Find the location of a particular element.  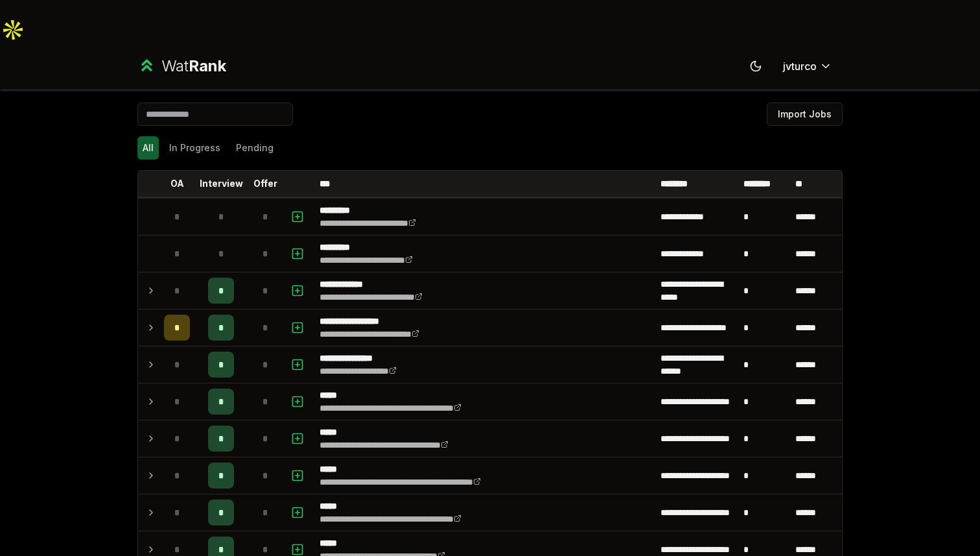

p: Interview is located at coordinates (221, 183).